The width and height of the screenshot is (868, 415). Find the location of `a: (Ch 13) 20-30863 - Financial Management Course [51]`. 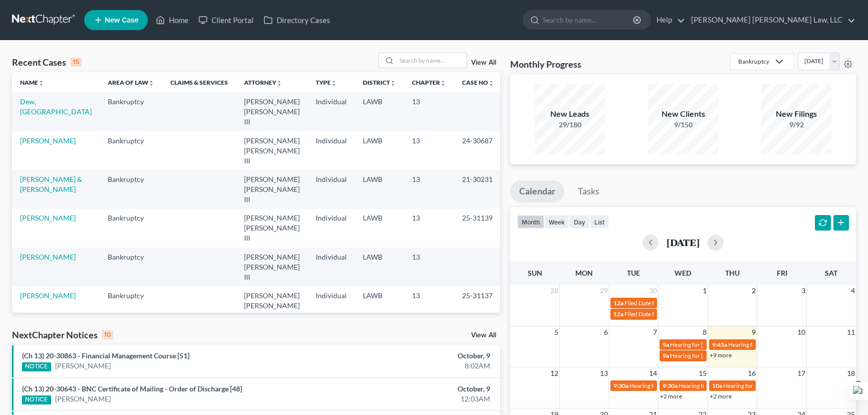

a: (Ch 13) 20-30863 - Financial Management Course [51] is located at coordinates (106, 355).